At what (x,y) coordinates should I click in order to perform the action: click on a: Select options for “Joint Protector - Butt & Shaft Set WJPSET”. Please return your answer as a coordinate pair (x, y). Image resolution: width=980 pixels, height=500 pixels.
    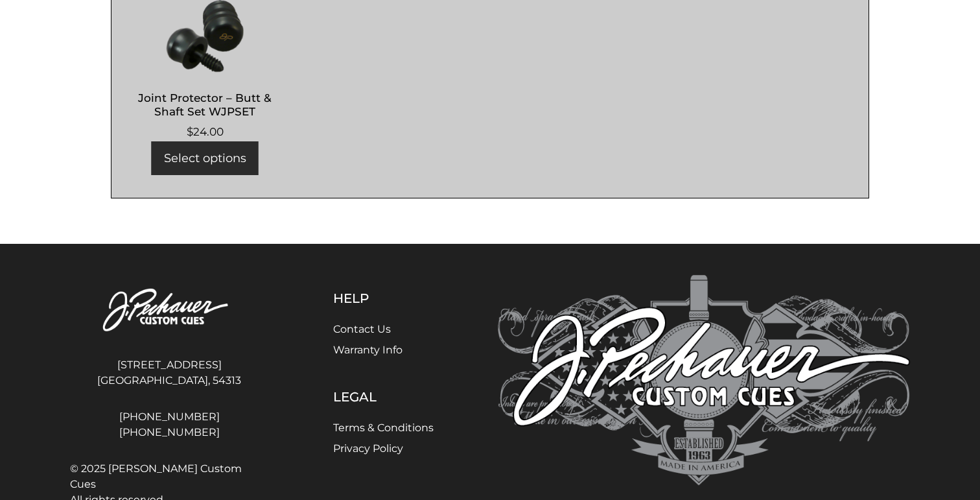
    Looking at the image, I should click on (205, 158).